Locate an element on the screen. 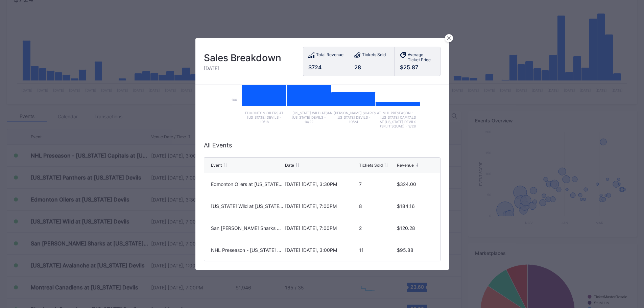 The width and height of the screenshot is (644, 308). div: 8 is located at coordinates (377, 206).